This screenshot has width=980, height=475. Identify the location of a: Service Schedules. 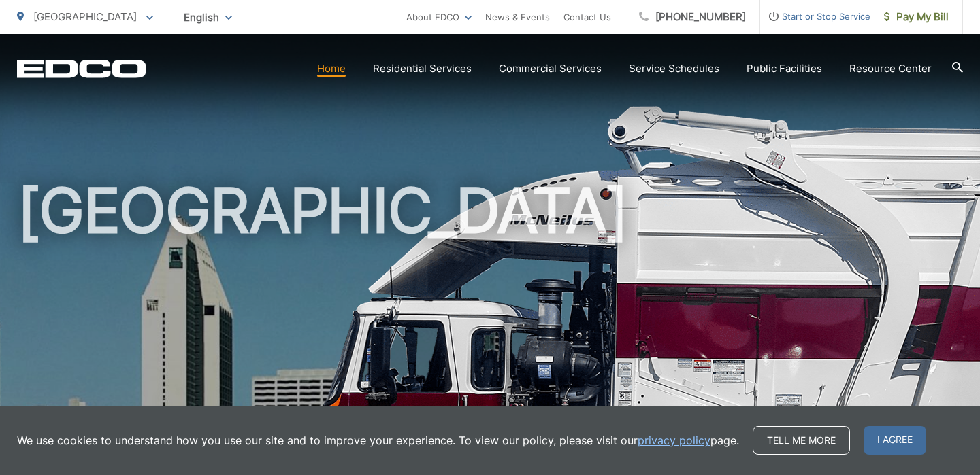
(673, 69).